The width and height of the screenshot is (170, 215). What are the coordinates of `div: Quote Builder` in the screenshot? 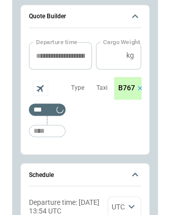 It's located at (85, 92).